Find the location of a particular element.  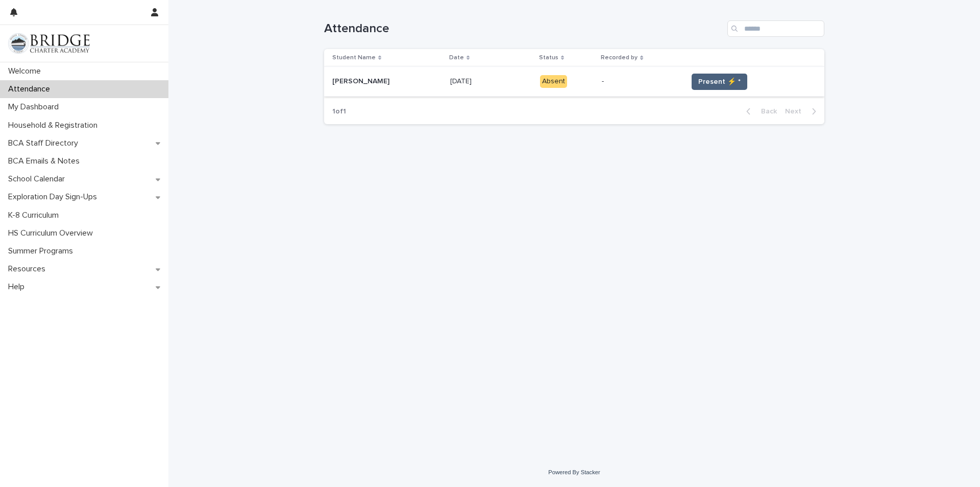

p: BCA Staff Directory is located at coordinates (45, 143).